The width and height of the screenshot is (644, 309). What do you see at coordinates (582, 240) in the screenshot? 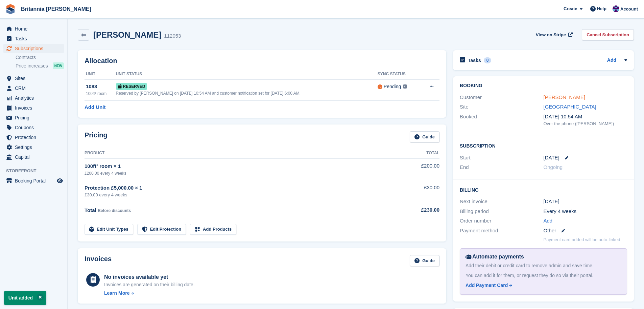
I see `p: Payment card added will be auto-linked` at bounding box center [582, 240].